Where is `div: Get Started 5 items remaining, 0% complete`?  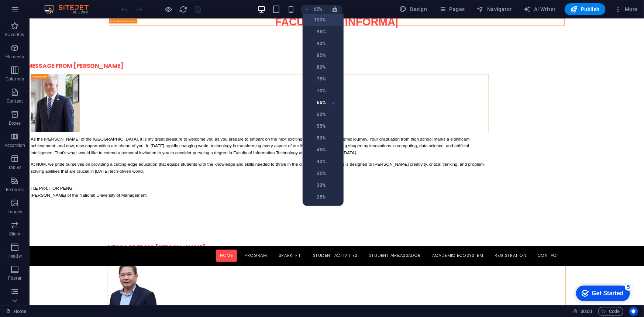
div: Get Started 5 items remaining, 0% complete is located at coordinates (33, 12).